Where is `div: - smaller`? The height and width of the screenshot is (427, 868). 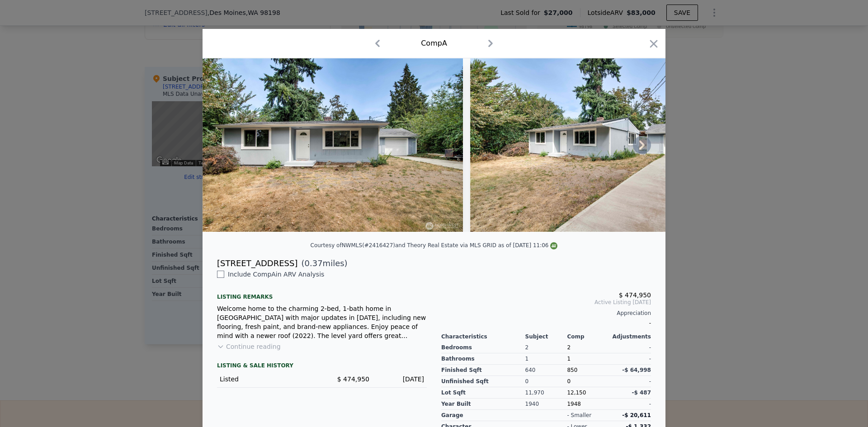 div: - smaller is located at coordinates (579, 416).